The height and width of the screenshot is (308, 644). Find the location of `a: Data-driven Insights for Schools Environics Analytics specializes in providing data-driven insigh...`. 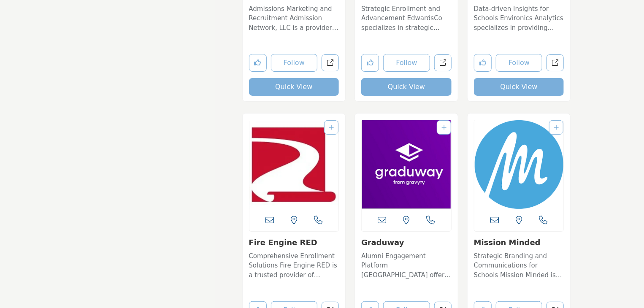

a: Data-driven Insights for Schools Environics Analytics specializes in providing data-driven insigh... is located at coordinates (519, 17).